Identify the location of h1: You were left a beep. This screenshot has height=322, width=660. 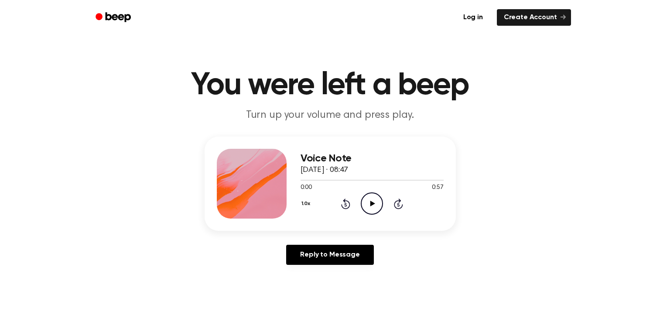
(330, 86).